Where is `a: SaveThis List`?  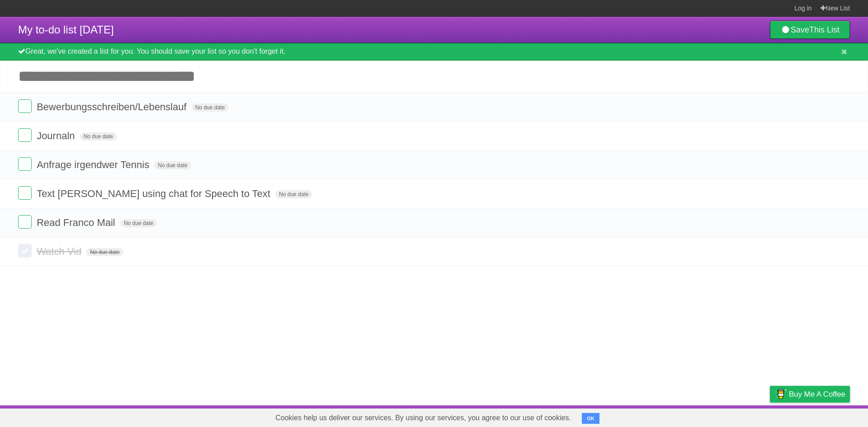
a: SaveThis List is located at coordinates (810, 30).